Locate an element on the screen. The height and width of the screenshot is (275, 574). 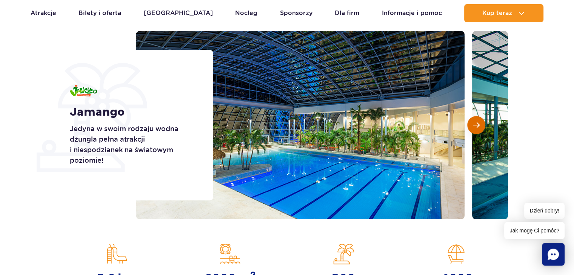
div: Chat is located at coordinates (553, 255).